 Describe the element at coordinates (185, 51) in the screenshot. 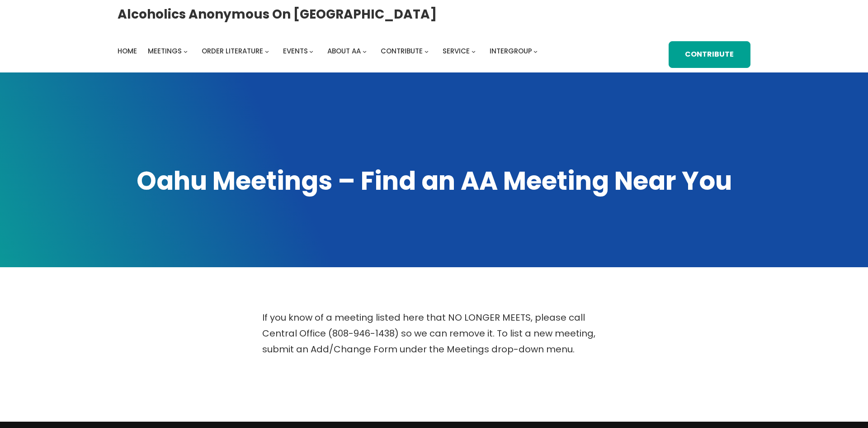

I see `button: Meetings submenu` at that location.